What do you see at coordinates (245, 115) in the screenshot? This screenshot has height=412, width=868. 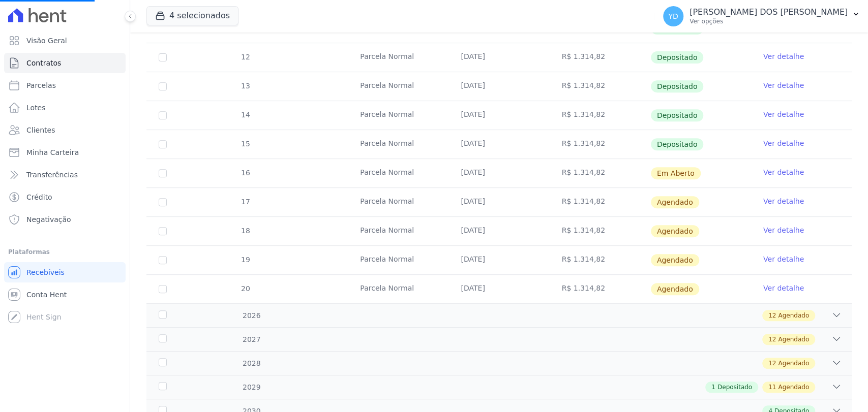 I see `span: 14` at bounding box center [245, 115].